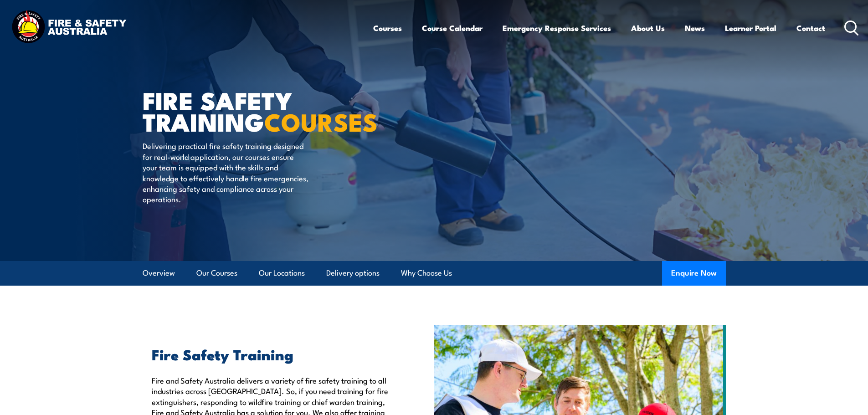 The width and height of the screenshot is (868, 415). I want to click on button: Enquire Now, so click(694, 273).